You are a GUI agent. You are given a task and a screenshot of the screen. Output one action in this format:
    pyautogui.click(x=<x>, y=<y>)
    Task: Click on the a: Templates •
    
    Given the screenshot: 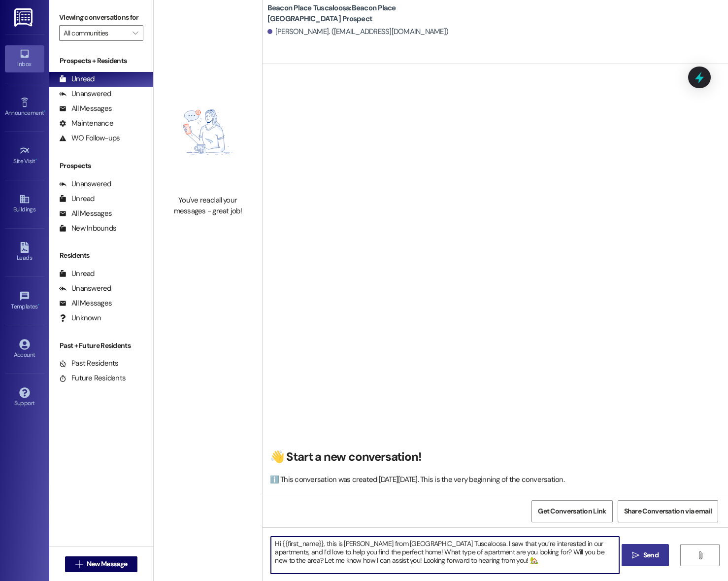 What is the action you would take?
    pyautogui.click(x=25, y=301)
    